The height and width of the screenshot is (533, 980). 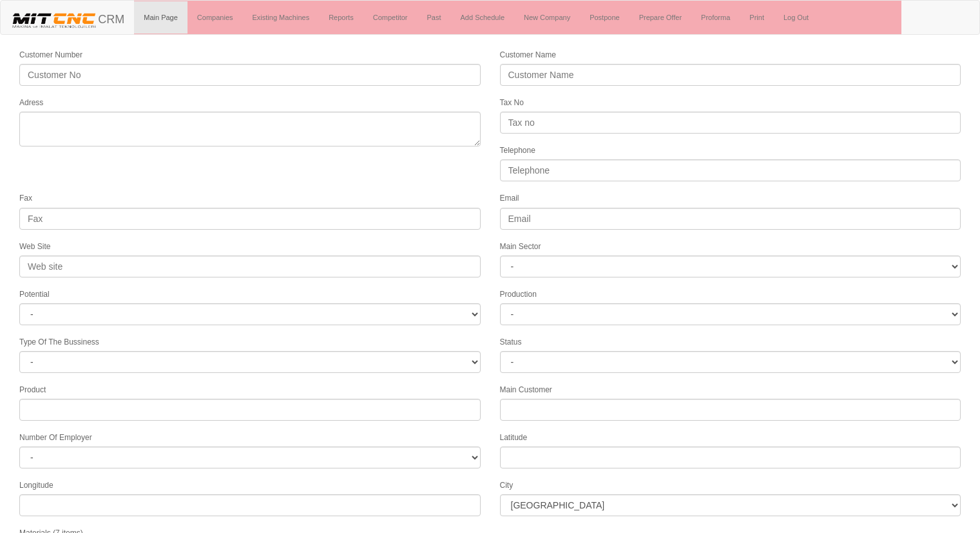 What do you see at coordinates (518, 294) in the screenshot?
I see `label: Production` at bounding box center [518, 294].